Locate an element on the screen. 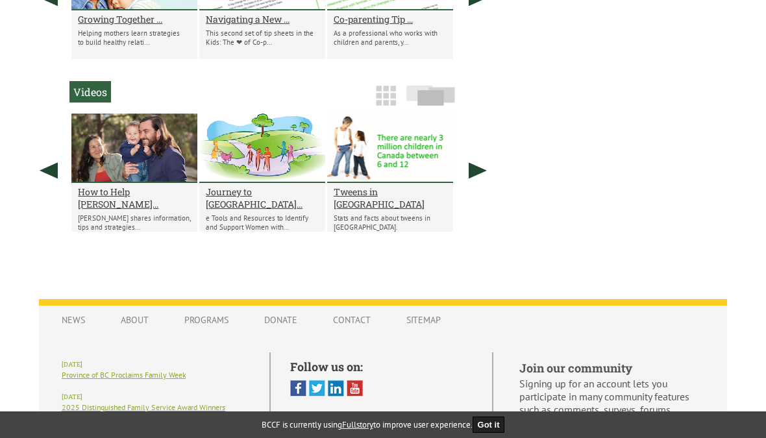 The height and width of the screenshot is (438, 766). h5: Follow us on: is located at coordinates (381, 367).